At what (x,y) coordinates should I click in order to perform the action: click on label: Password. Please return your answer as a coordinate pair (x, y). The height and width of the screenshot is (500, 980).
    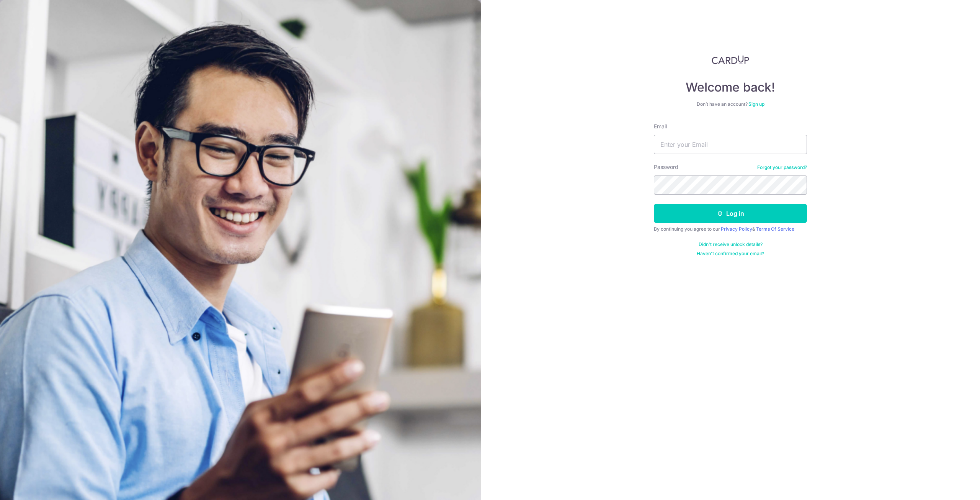
    Looking at the image, I should click on (667, 167).